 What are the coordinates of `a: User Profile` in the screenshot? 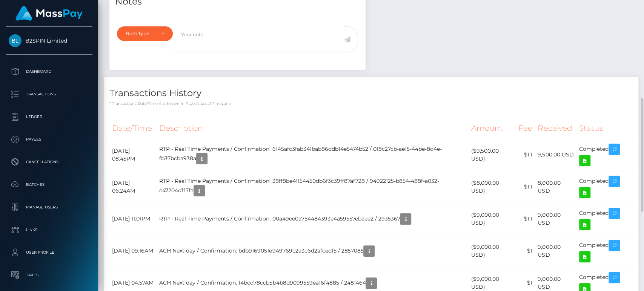 It's located at (49, 253).